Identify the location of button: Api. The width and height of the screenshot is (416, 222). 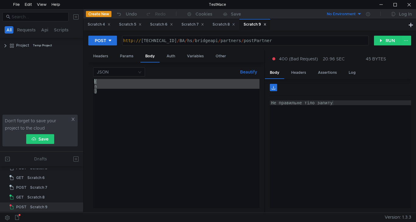
(45, 30).